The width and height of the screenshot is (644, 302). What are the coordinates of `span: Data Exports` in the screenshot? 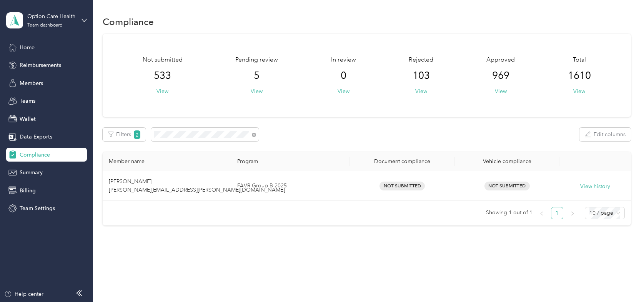 It's located at (36, 137).